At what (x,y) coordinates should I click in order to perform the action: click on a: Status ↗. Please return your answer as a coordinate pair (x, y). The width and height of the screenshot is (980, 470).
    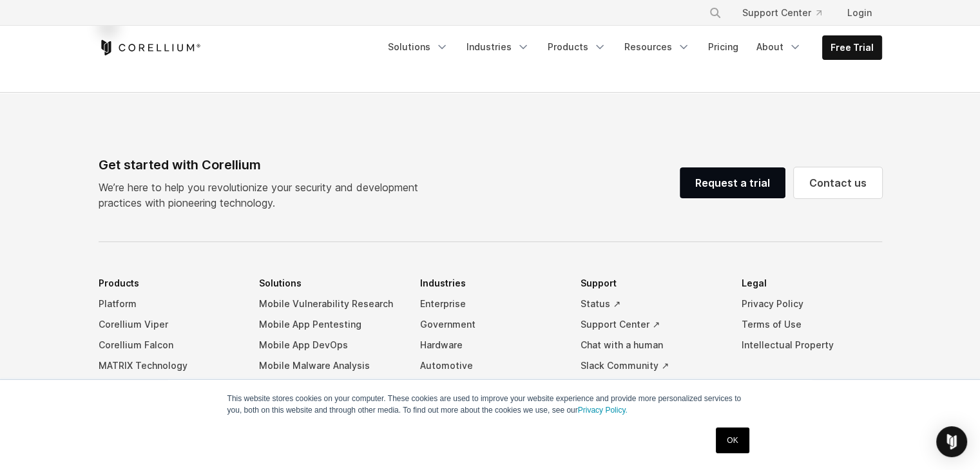
    Looking at the image, I should click on (650, 304).